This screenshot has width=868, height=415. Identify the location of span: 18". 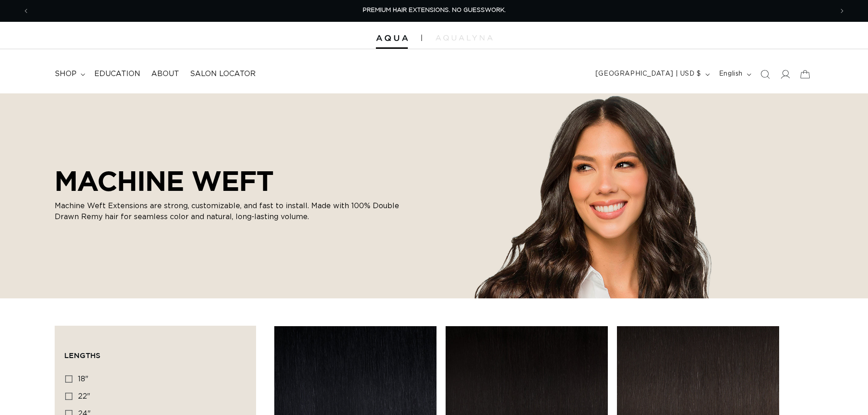
(83, 379).